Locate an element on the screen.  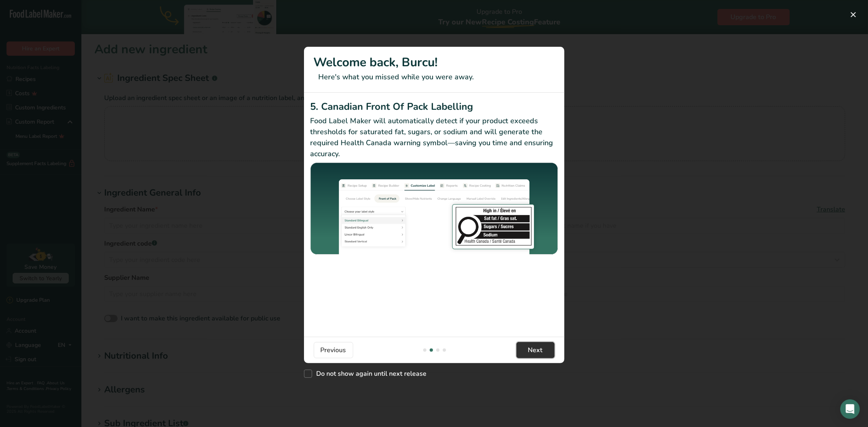
button: Next is located at coordinates (535, 350).